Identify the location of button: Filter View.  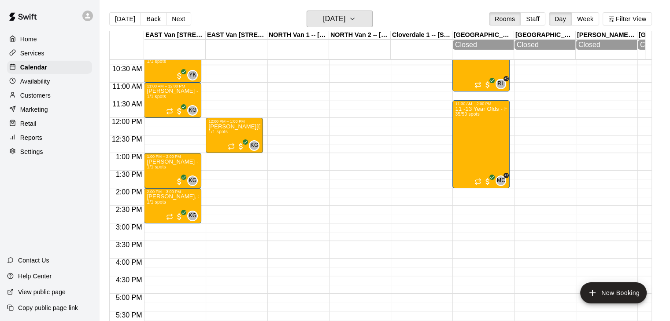
(627, 19).